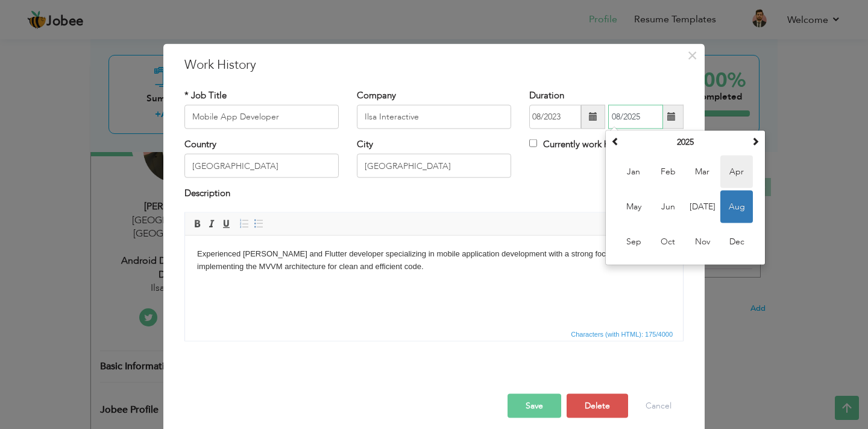 The width and height of the screenshot is (868, 429). I want to click on span: Jun, so click(668, 207).